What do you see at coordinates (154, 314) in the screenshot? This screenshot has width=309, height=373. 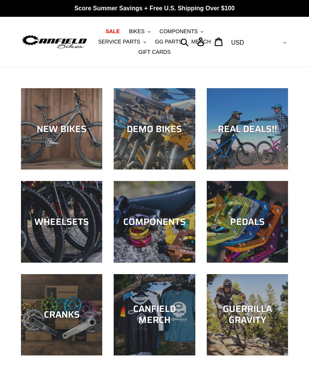 I see `a: CANFIELD MERCH` at bounding box center [154, 314].